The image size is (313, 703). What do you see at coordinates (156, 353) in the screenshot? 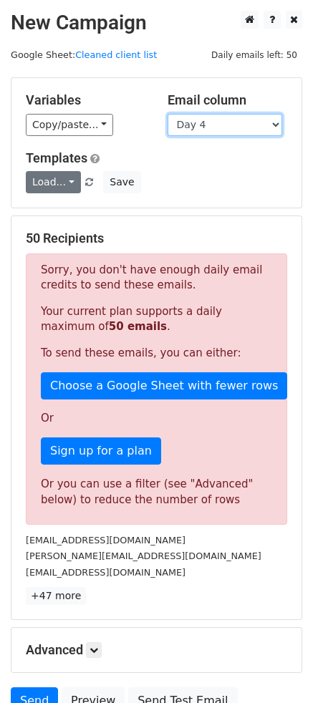
I see `p: To send these emails, you can either:` at bounding box center [156, 353].